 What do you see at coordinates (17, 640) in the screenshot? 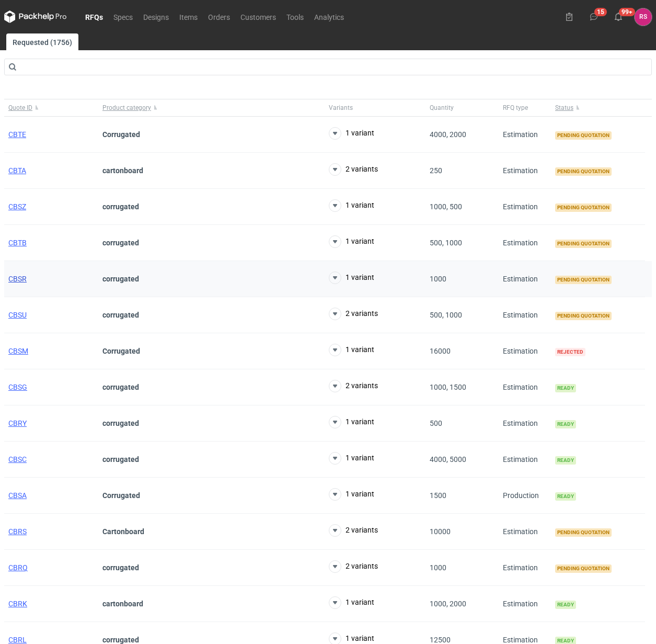
I see `span: CBRL` at bounding box center [17, 640].